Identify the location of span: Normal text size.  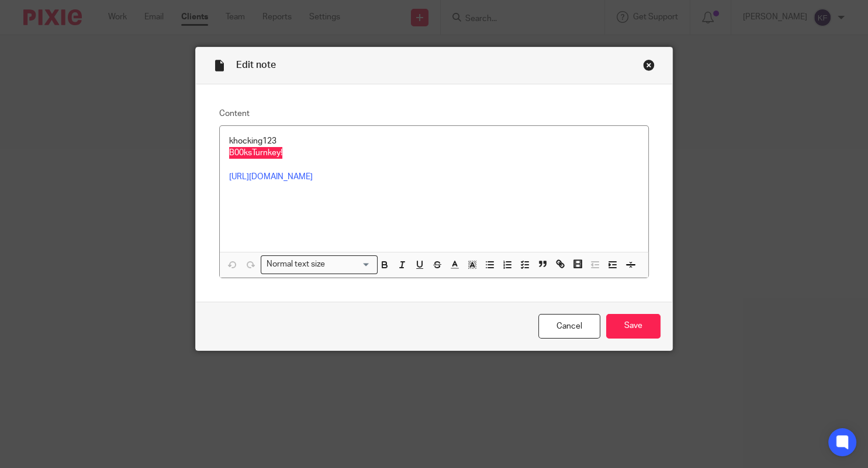
(295, 264).